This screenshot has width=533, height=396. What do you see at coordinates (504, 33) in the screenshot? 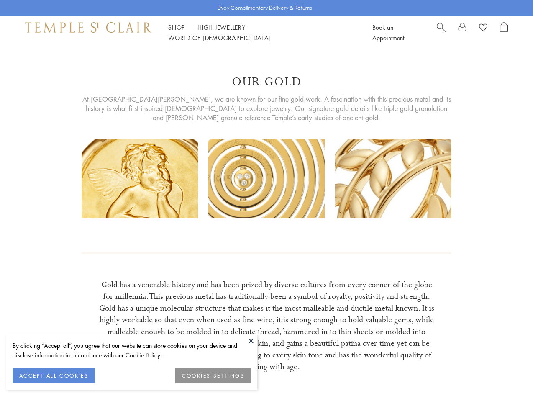
I see `a: Open Shopping Bag` at bounding box center [504, 33].